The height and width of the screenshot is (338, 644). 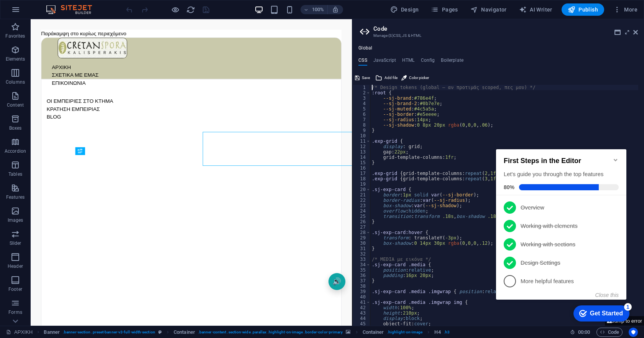 I want to click on p: Boxes, so click(x=15, y=128).